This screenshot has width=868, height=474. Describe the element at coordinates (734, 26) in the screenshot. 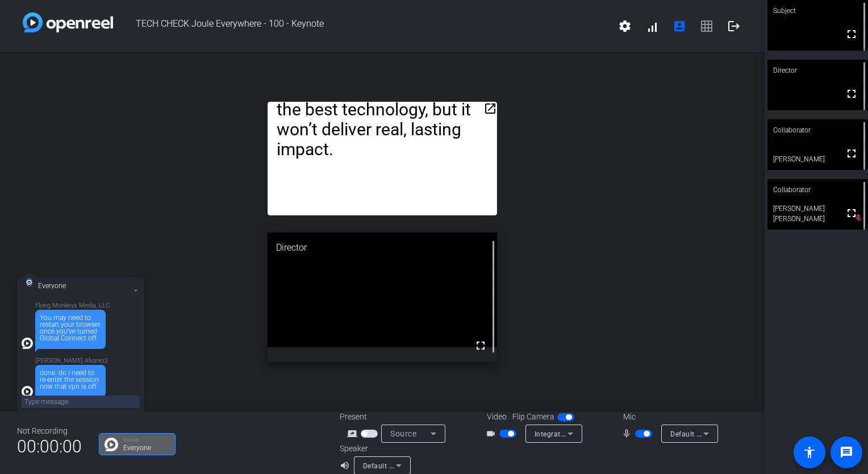

I see `mat-icon: logout` at that location.